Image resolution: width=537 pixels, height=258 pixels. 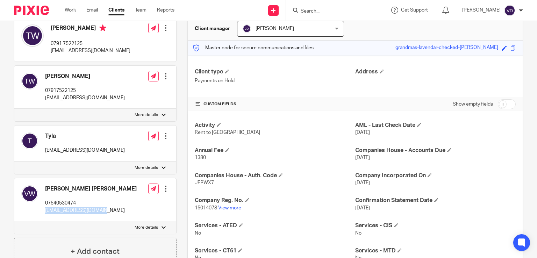 What do you see at coordinates (200, 158) in the screenshot?
I see `span: 1380` at bounding box center [200, 158].